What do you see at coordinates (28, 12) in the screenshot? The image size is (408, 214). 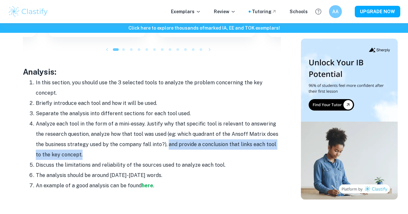 I see `a: Clastify logo` at bounding box center [28, 12].